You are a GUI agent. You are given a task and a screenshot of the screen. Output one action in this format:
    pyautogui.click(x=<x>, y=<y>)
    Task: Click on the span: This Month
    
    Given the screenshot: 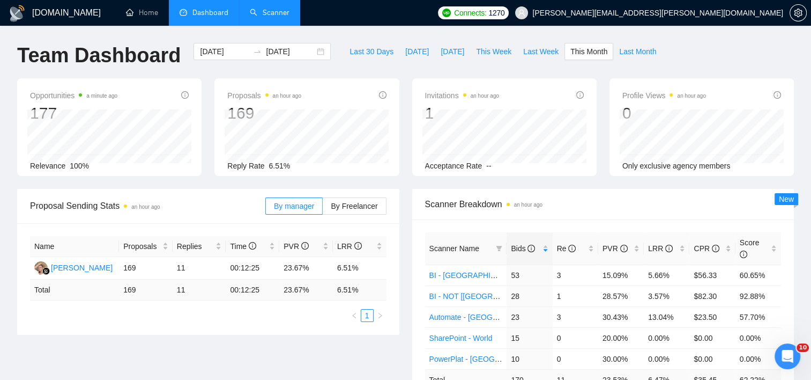 What is the action you would take?
    pyautogui.click(x=589, y=51)
    